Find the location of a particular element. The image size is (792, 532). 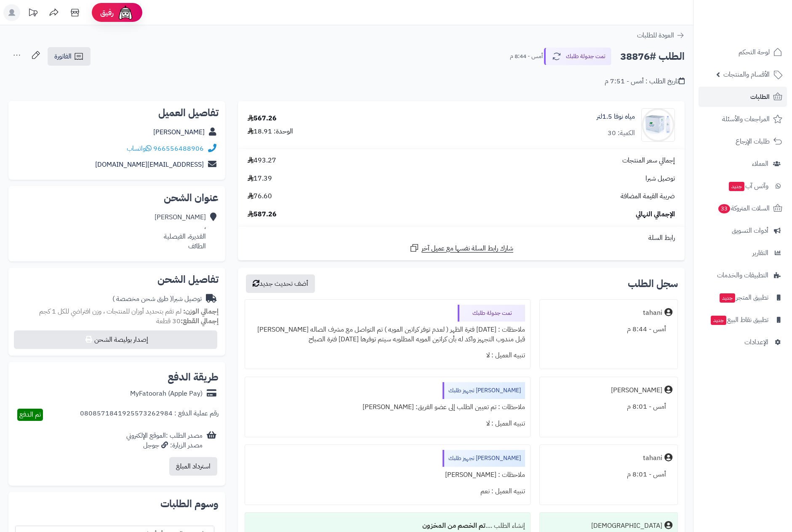

span: لم تقم بتحديد أوزان للمنتجات ، وزن افتراضي للكل 1 كجم is located at coordinates (110, 312).